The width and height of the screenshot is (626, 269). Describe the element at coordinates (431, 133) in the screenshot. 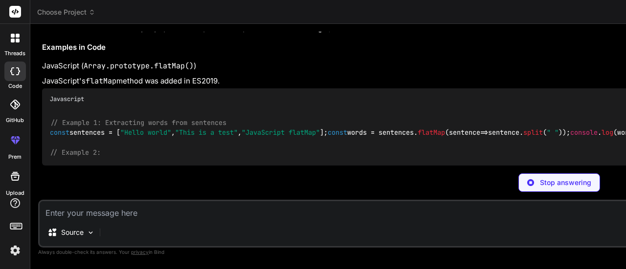

I see `span: flatMap` at that location.